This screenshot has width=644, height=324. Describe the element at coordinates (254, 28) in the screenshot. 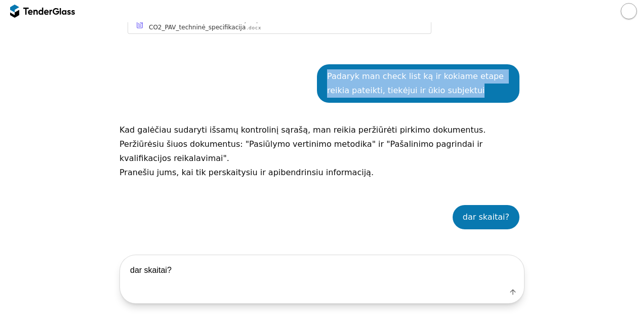

I see `div: .docx` at that location.